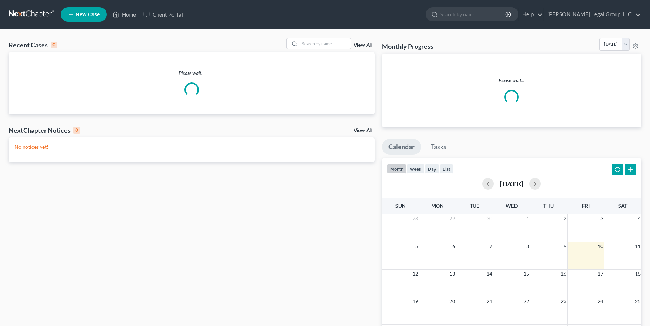 This screenshot has width=650, height=326. Describe the element at coordinates (622, 205) in the screenshot. I see `span: Sat` at that location.